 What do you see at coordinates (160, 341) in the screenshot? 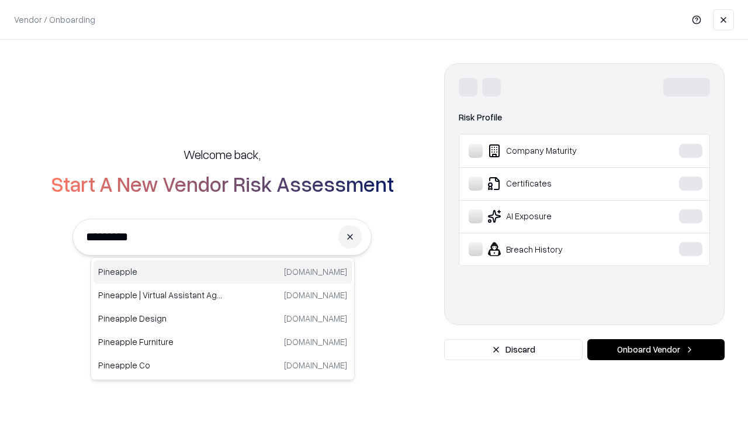
I see `p: Pineapple Furniture` at bounding box center [160, 341].